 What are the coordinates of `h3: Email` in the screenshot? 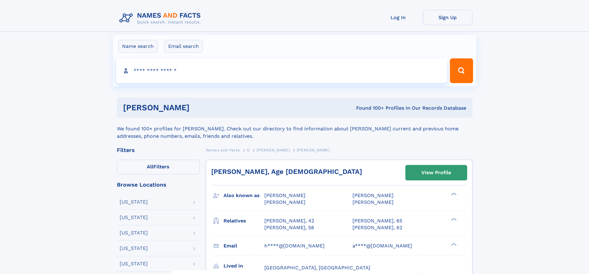 It's located at (244, 246).